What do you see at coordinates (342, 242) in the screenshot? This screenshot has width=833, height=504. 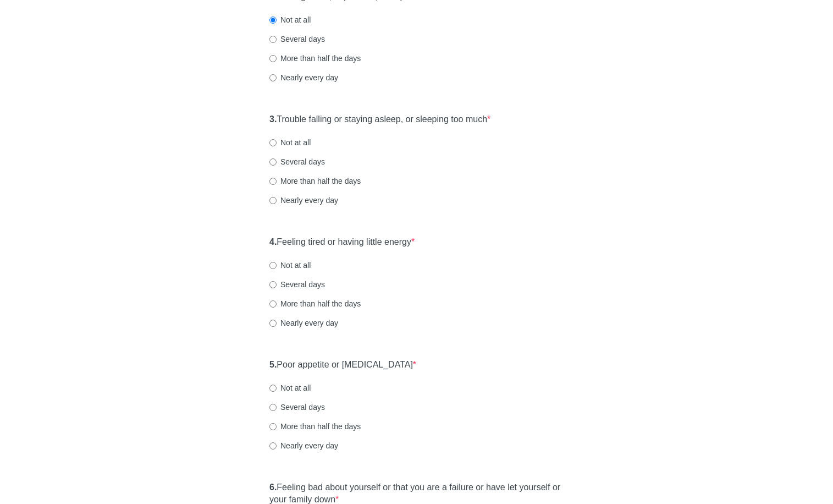 I see `label: Feeling tired or having little energy` at bounding box center [342, 242].